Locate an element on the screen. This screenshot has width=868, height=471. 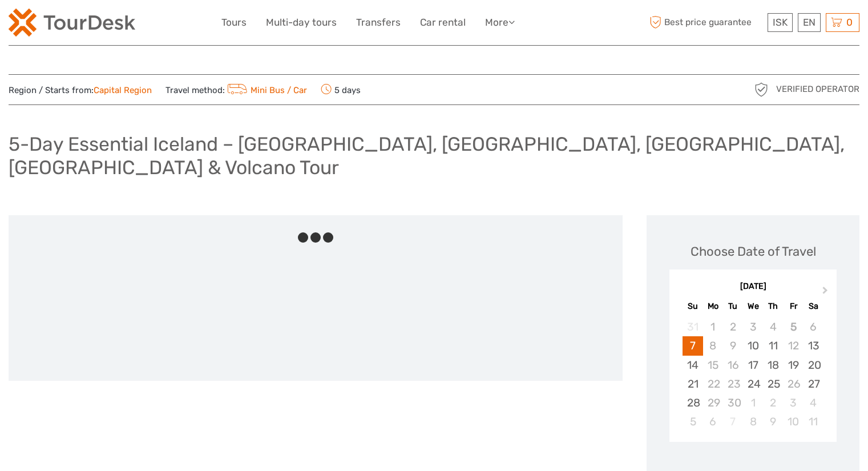
a: Car rental is located at coordinates (443, 23).